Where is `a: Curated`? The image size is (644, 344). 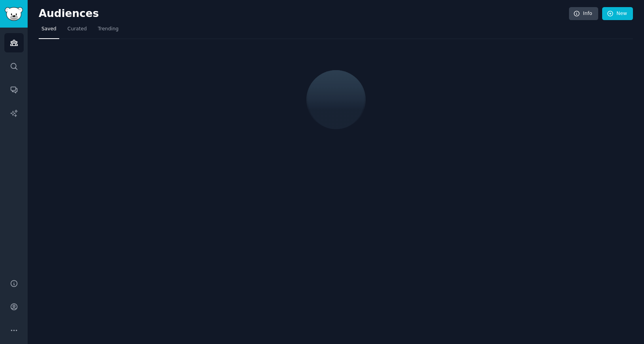 a: Curated is located at coordinates (77, 31).